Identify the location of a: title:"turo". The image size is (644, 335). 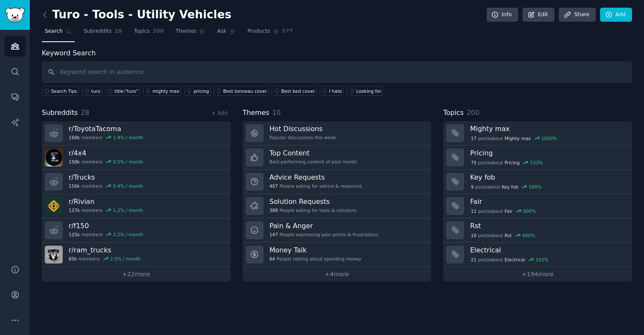
(123, 91).